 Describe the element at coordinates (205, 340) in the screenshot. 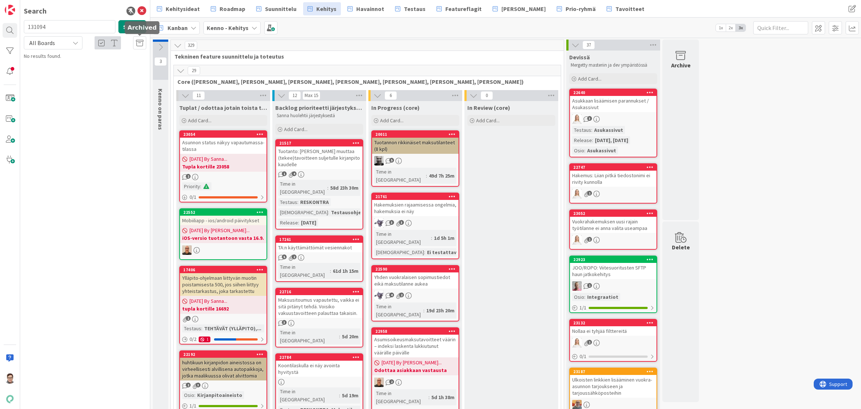

I see `div: 1` at that location.